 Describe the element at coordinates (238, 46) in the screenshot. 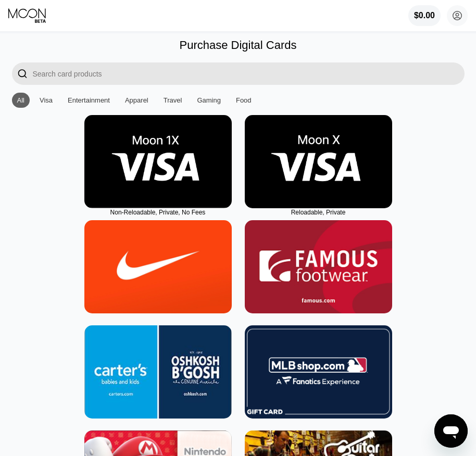

I see `div: Purchase Digital Cards` at that location.